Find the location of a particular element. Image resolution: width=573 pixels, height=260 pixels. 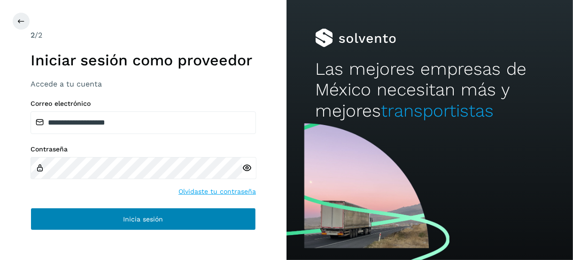

h3: Accede a tu cuenta is located at coordinates (143, 84).